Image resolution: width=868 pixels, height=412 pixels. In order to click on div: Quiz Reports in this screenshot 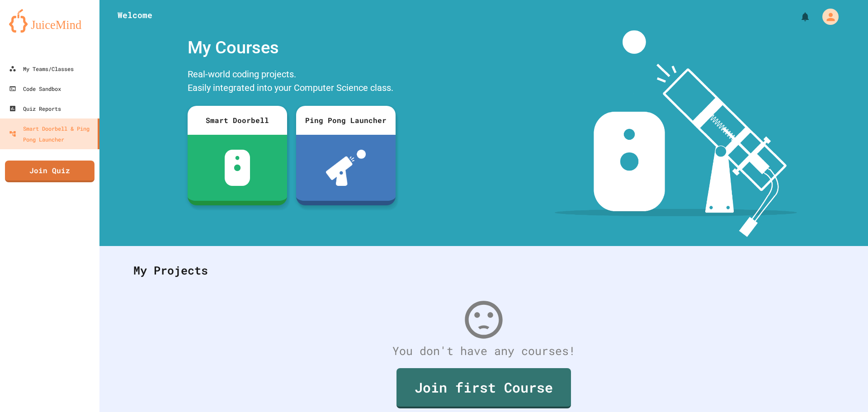, I will do `click(35, 109)`.